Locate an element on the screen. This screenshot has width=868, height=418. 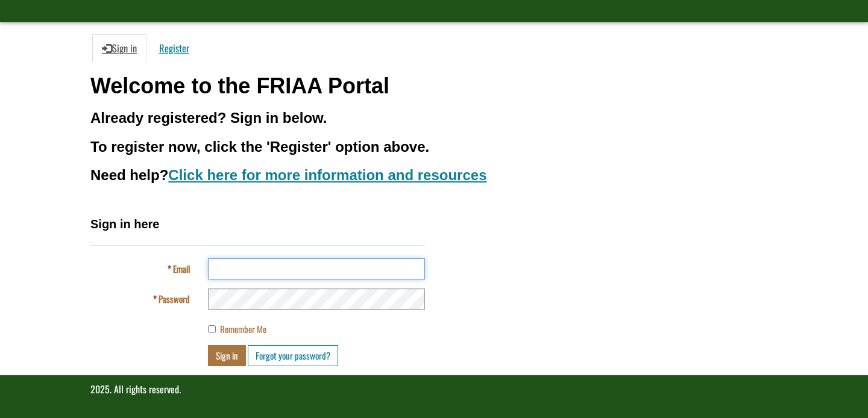
span: Email is located at coordinates (181, 269).